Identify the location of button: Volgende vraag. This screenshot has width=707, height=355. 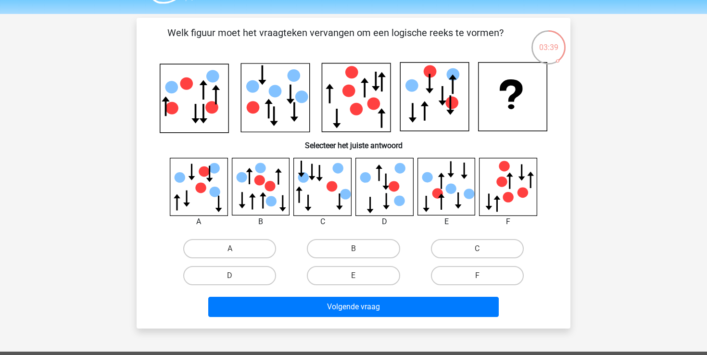
(354, 307).